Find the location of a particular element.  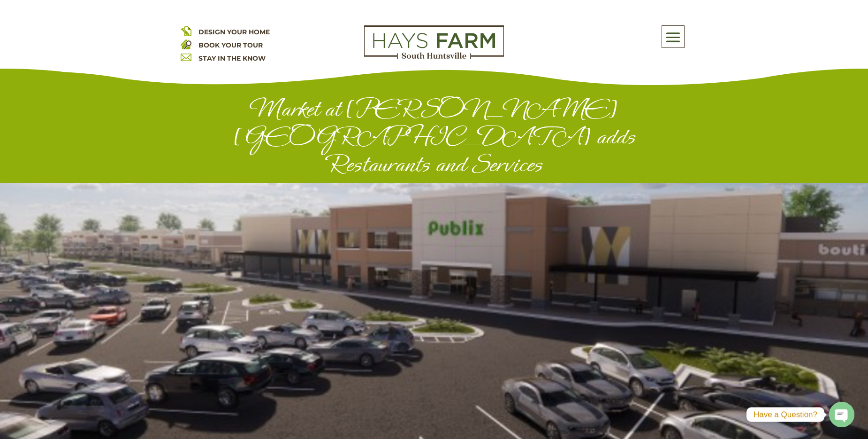

img: book your home tour is located at coordinates (186, 44).